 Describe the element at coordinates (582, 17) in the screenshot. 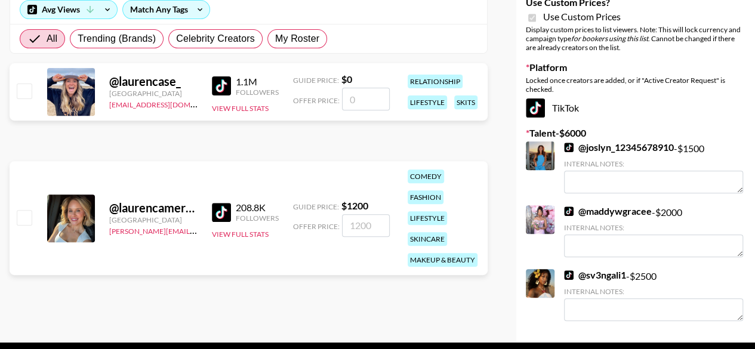

I see `span: Use Custom Prices` at that location.